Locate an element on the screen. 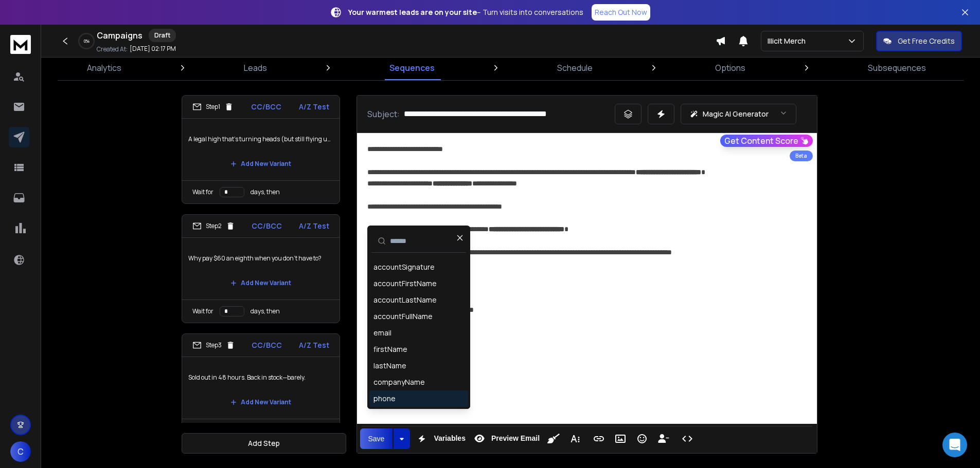 This screenshot has width=980, height=468. p: Subject: is located at coordinates (383, 114).